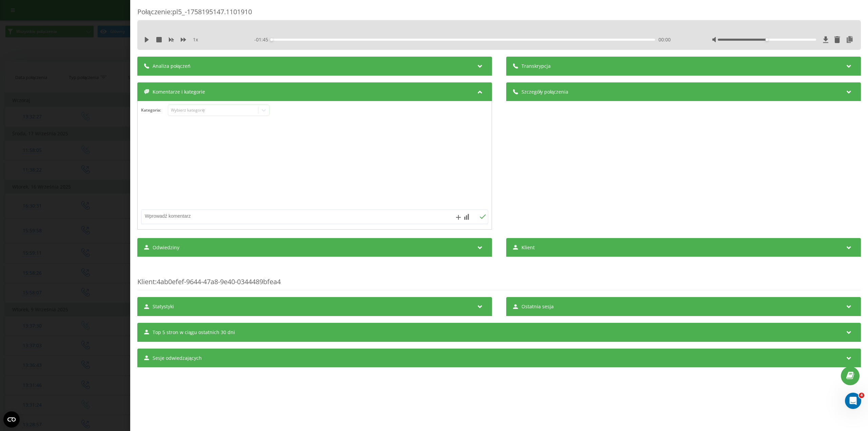 The image size is (868, 431). What do you see at coordinates (664, 40) in the screenshot?
I see `span: 00:00` at bounding box center [664, 40].